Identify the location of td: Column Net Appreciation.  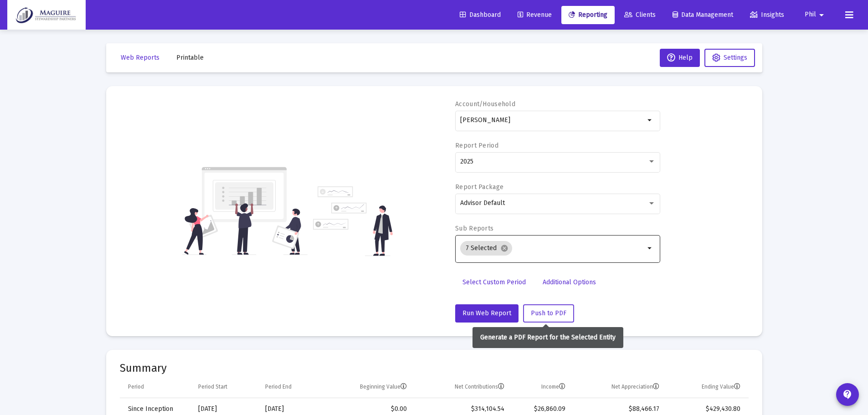
(619, 387).